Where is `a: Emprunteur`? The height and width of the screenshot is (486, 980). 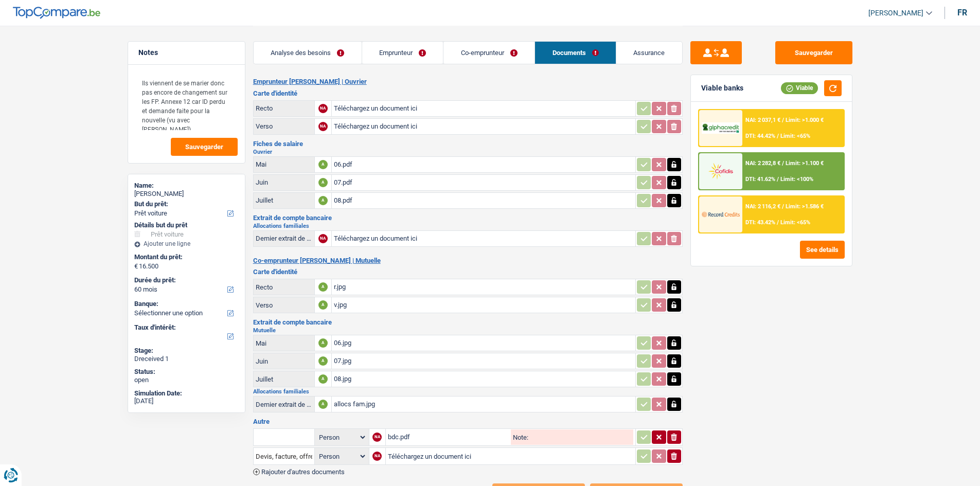
a: Emprunteur is located at coordinates (402, 52).